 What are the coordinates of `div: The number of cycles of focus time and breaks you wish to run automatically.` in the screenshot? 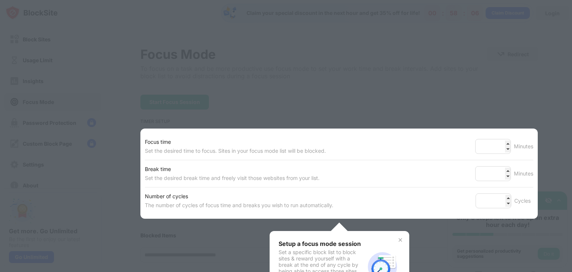 It's located at (239, 205).